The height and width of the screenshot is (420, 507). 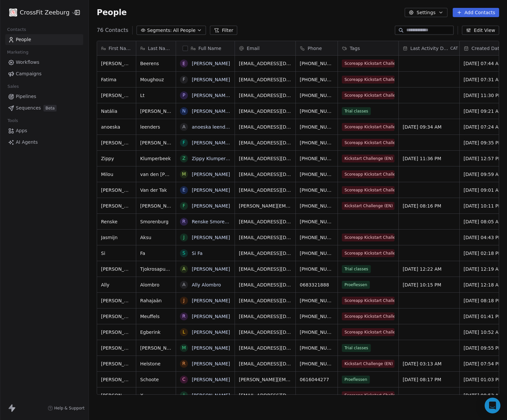 What do you see at coordinates (184, 316) in the screenshot?
I see `div: R` at bounding box center [184, 316].